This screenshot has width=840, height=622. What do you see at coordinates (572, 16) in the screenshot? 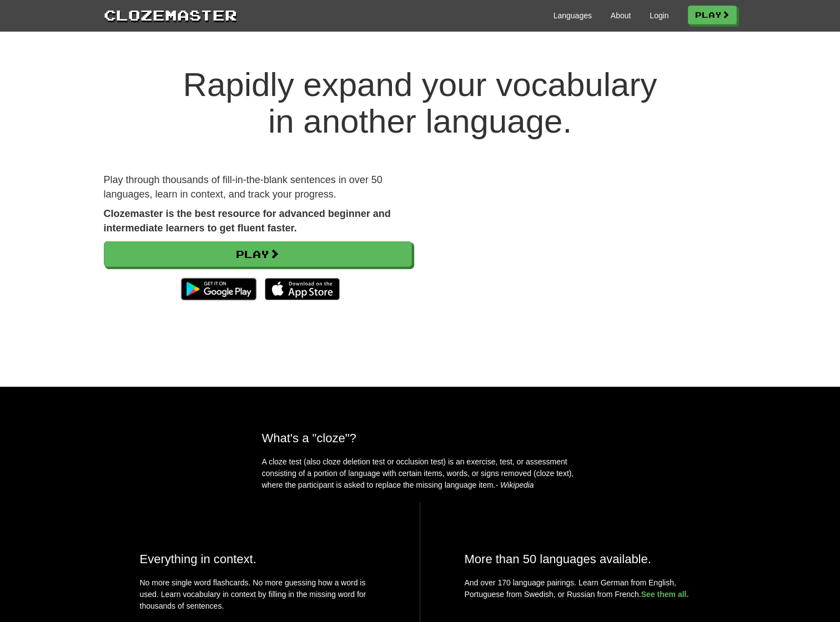
I see `a: Languages` at bounding box center [572, 16].